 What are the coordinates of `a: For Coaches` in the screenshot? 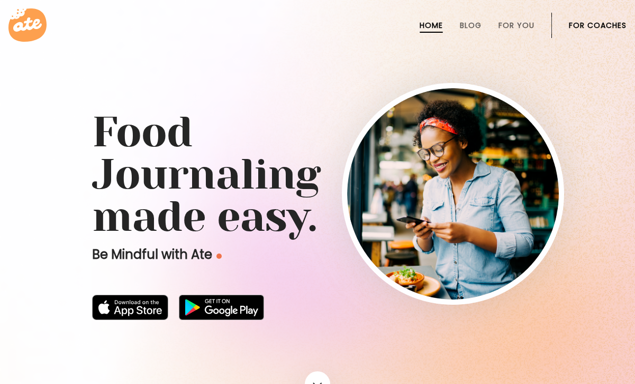 It's located at (597, 25).